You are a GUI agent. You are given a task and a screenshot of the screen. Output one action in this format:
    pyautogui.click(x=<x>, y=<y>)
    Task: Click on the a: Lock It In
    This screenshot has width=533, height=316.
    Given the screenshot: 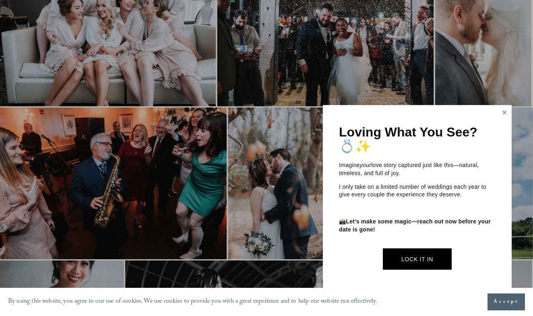 What is the action you would take?
    pyautogui.click(x=417, y=259)
    